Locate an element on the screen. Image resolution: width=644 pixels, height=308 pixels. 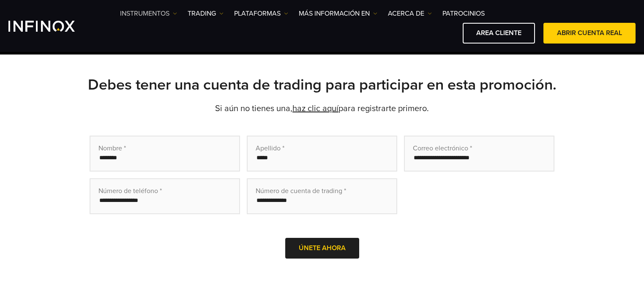
p: Si aún no tienes una, para registrarte primero. is located at coordinates (322, 109).